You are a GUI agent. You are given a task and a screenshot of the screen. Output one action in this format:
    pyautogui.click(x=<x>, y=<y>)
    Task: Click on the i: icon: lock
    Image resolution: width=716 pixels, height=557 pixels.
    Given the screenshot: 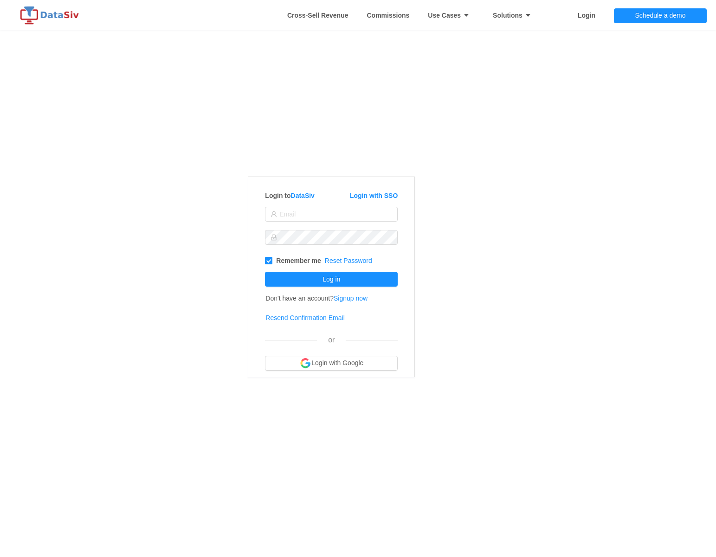 What is the action you would take?
    pyautogui.click(x=274, y=237)
    